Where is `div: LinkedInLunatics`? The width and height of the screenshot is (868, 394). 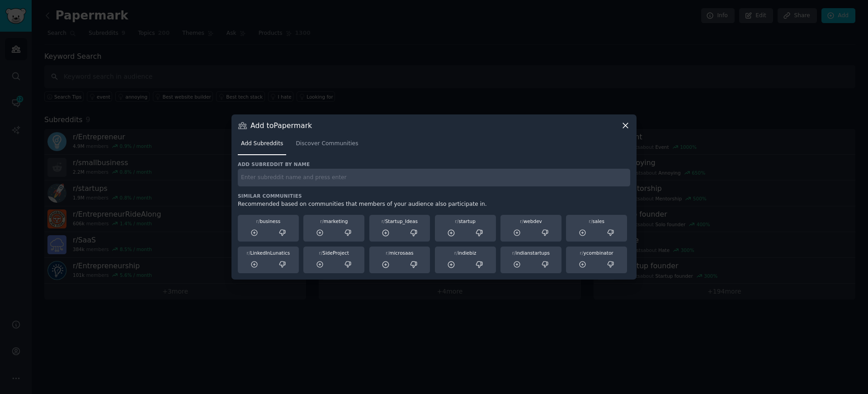
div: LinkedInLunatics is located at coordinates (268, 253).